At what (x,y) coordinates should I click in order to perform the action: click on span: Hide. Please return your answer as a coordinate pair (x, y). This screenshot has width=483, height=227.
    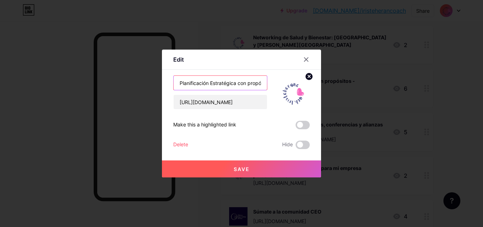
    Looking at the image, I should click on (287, 145).